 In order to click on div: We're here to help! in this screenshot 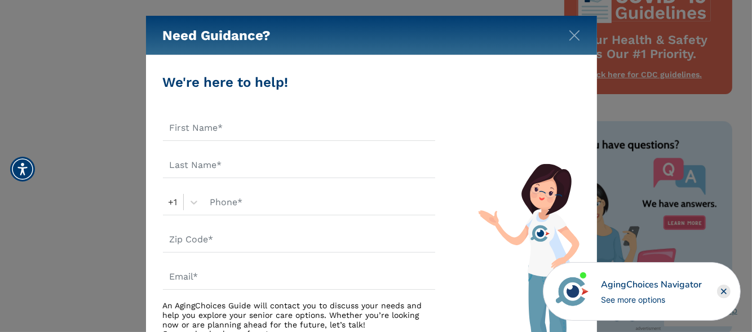, I will do `click(299, 82)`.